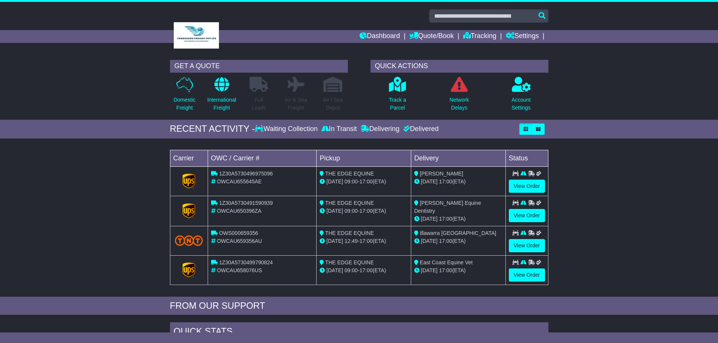 Image resolution: width=718 pixels, height=343 pixels. What do you see at coordinates (222, 96) in the screenshot?
I see `a: InternationalFreight` at bounding box center [222, 96].